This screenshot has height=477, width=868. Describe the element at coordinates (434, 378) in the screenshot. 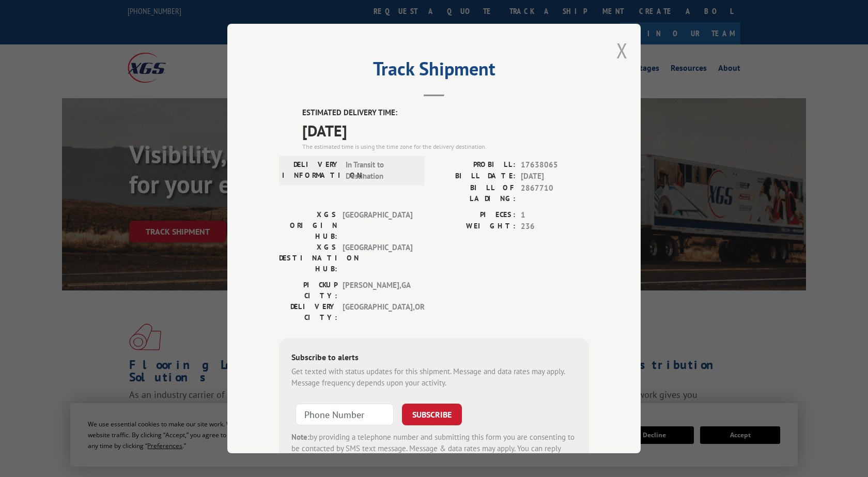

I see `div: Get texted with status updates for this shipment. Message and data rates may apply. Message frequ...` at that location.